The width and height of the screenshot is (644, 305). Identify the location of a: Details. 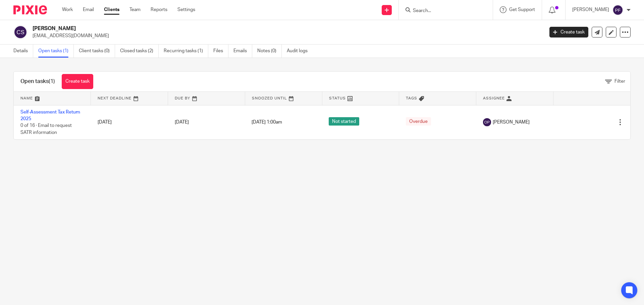
(23, 51).